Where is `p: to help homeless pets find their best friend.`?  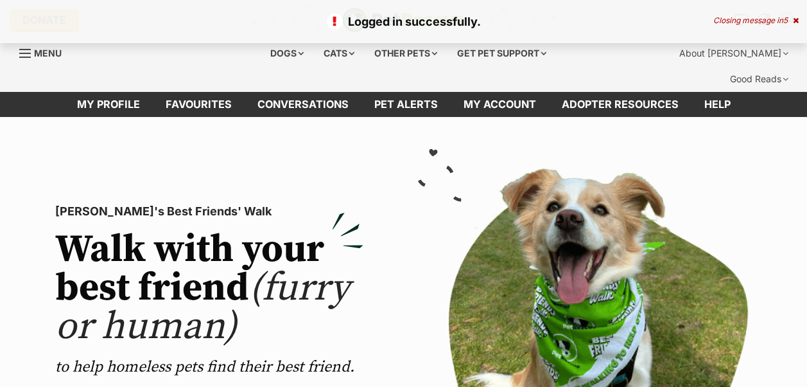
p: to help homeless pets find their best friend. is located at coordinates (209, 367).